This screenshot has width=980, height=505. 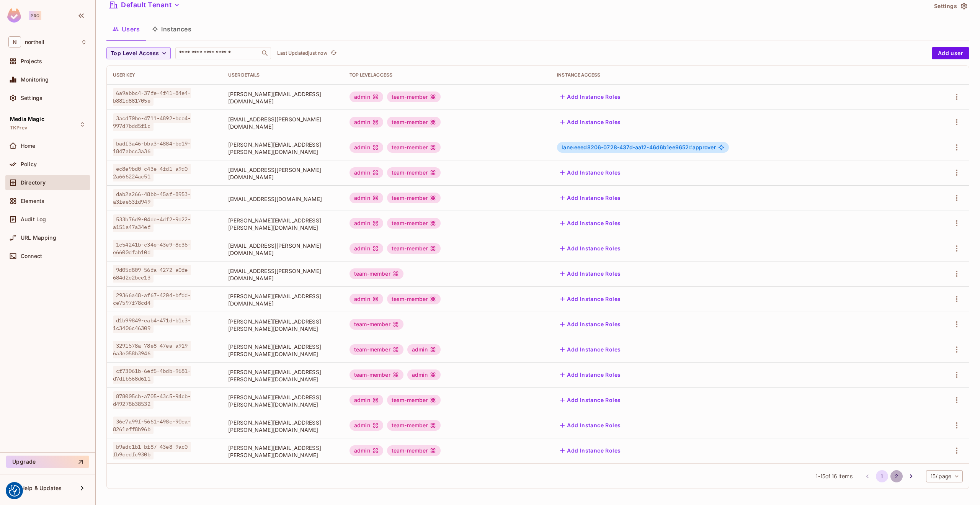 What do you see at coordinates (135, 54) in the screenshot?
I see `span: Top Level Access` at bounding box center [135, 54].